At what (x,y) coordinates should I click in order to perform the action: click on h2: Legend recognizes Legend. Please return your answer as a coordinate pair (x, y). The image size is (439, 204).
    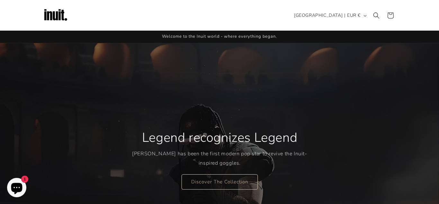
    Looking at the image, I should click on (219, 137).